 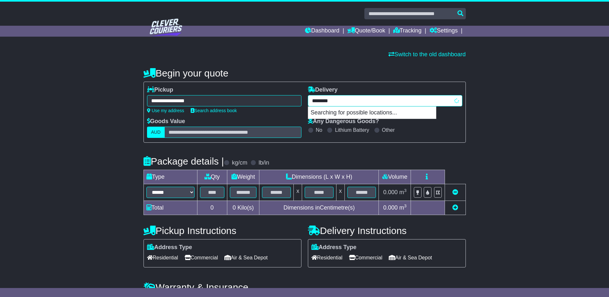 I want to click on label: Pickup, so click(x=160, y=90).